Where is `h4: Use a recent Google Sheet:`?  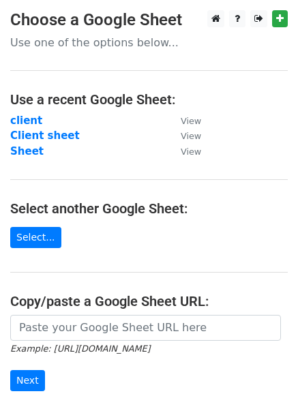
h4: Use a recent Google Sheet: is located at coordinates (149, 100).